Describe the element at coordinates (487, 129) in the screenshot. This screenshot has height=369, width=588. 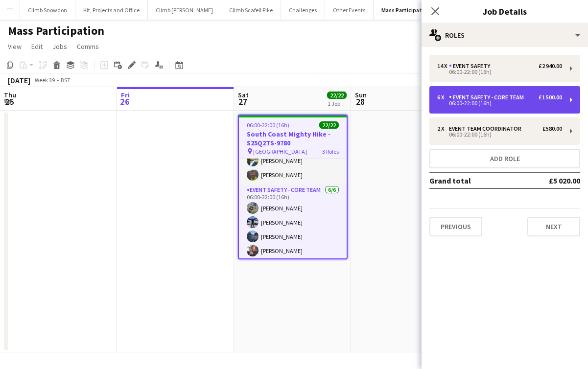
I see `div: Event Team Coordinator` at that location.